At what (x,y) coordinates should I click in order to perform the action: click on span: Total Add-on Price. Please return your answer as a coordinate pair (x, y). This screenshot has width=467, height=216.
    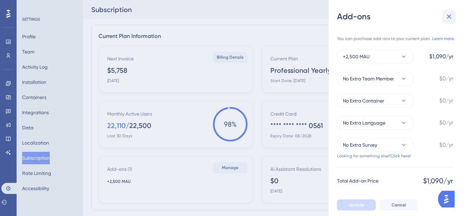
    Looking at the image, I should click on (358, 181).